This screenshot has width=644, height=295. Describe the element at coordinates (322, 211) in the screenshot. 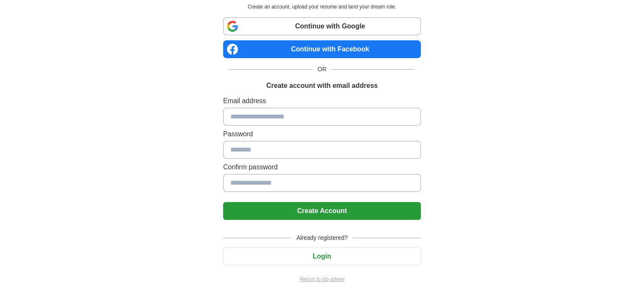

I see `button: Create Account` at that location.